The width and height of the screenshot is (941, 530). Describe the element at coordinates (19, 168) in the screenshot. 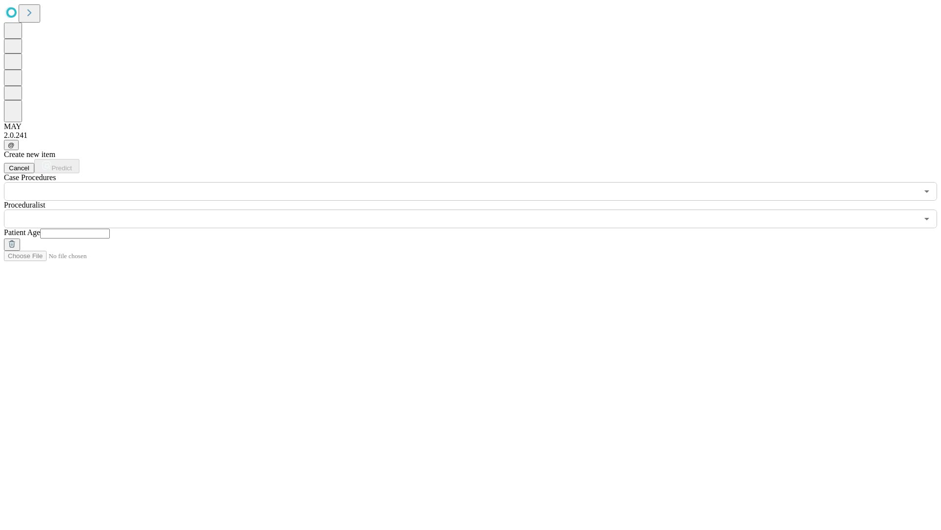

I see `button: Cancel` at that location.